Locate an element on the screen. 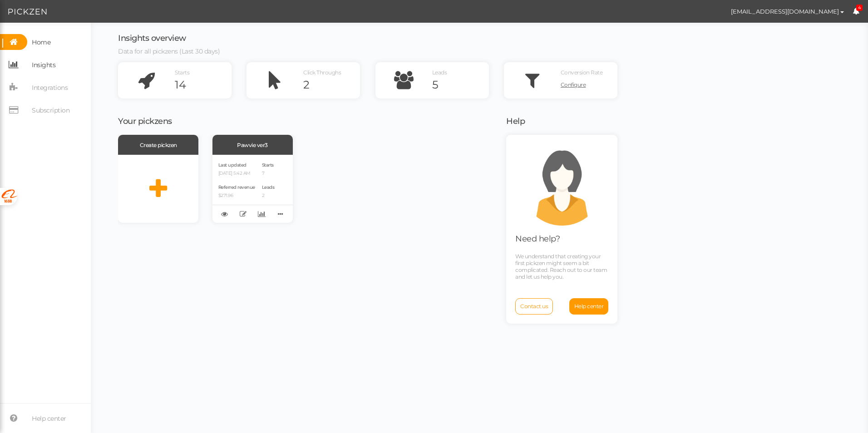 The height and width of the screenshot is (433, 868). p: $271.96 is located at coordinates (237, 196).